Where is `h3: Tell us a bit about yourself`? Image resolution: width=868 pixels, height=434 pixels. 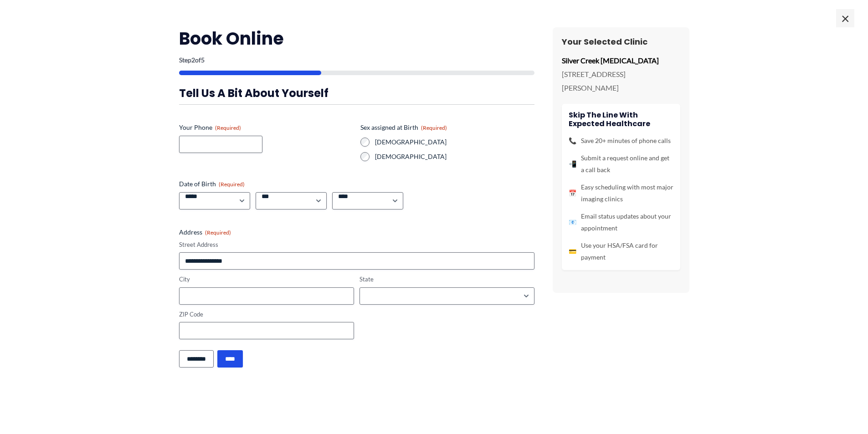 h3: Tell us a bit about yourself is located at coordinates (357, 93).